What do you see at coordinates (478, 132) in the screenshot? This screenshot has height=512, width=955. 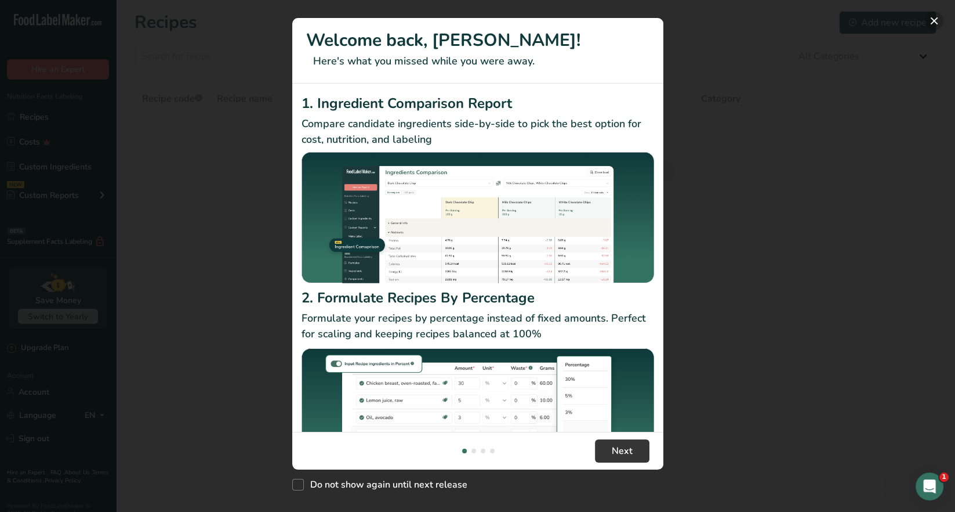 I see `p: Compare candidate ingredients side-by-side to pick the best option for cost, nutrition, and labeling` at bounding box center [478, 132].